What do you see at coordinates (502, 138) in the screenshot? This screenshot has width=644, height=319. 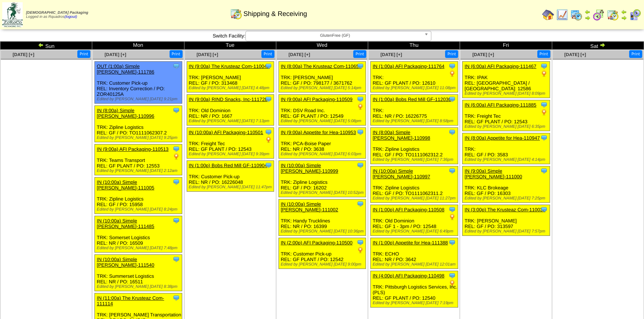 I see `a: IN (8:00a) Appetite for Hea-110947` at bounding box center [502, 138].